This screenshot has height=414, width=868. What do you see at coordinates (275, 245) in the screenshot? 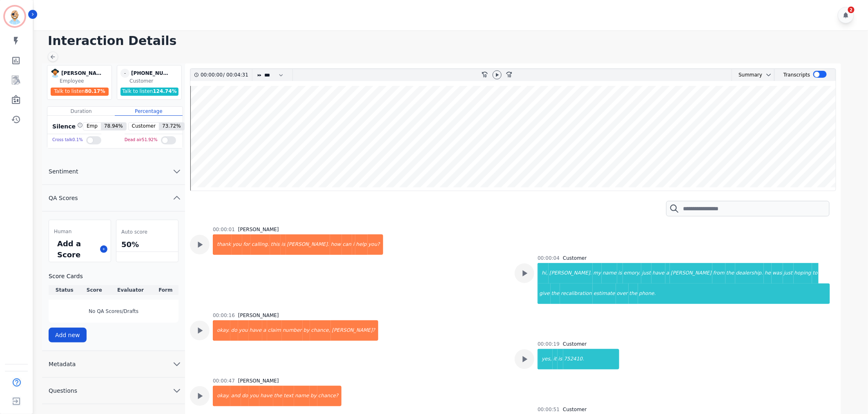
I see `div: this` at bounding box center [275, 245].